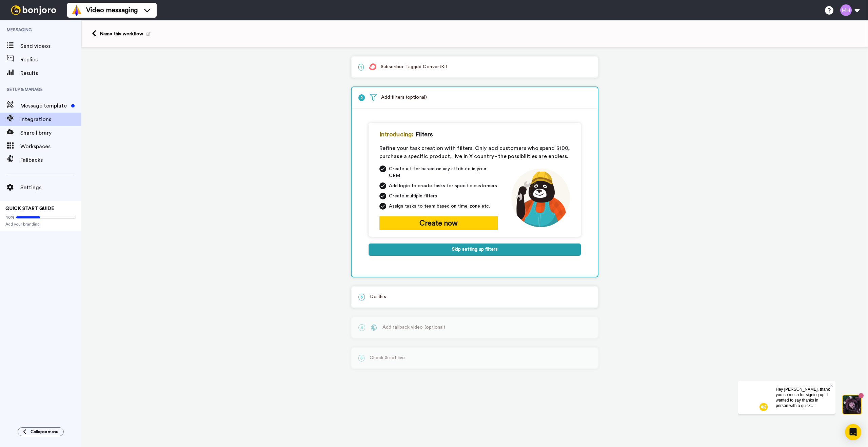 The image size is (868, 447). Describe the element at coordinates (51, 46) in the screenshot. I see `span: Send videos` at that location.